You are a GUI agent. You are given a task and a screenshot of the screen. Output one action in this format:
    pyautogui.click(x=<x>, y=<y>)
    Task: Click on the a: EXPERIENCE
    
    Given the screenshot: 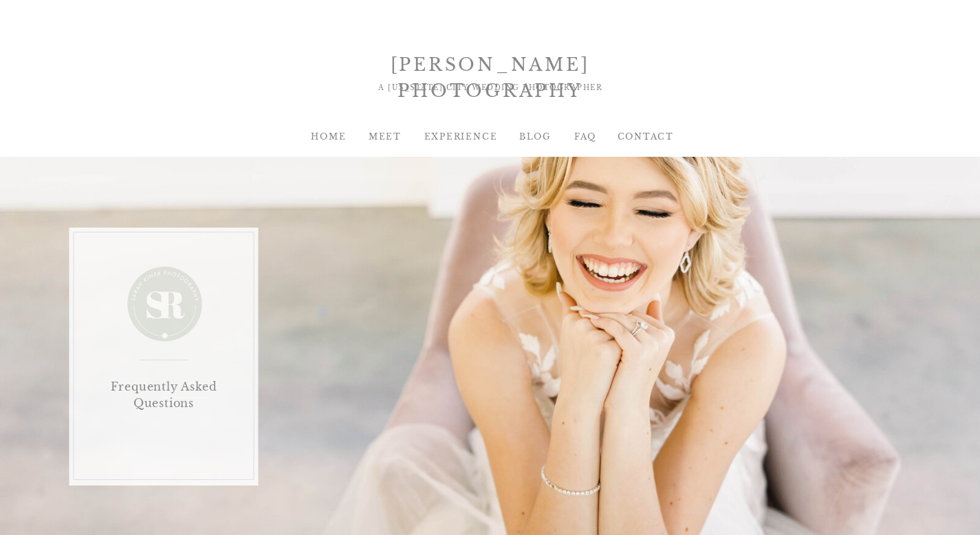 What is the action you would take?
    pyautogui.click(x=452, y=137)
    